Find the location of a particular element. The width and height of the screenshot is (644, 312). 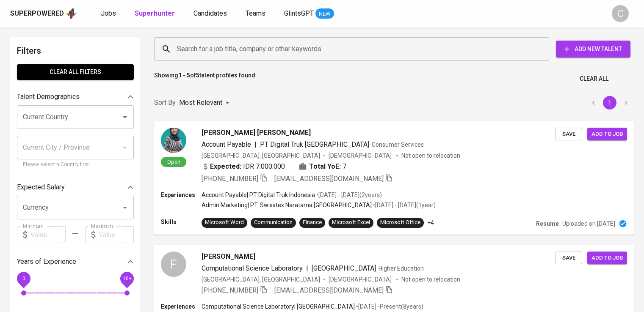

span: 7 is located at coordinates (344, 167).